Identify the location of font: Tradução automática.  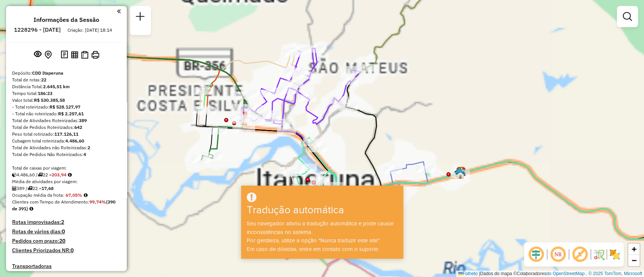
(295, 210).